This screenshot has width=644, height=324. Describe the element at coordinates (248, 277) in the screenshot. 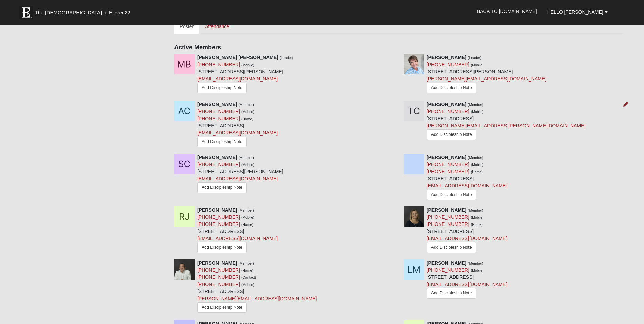

I see `small: (Contact)` at that location.